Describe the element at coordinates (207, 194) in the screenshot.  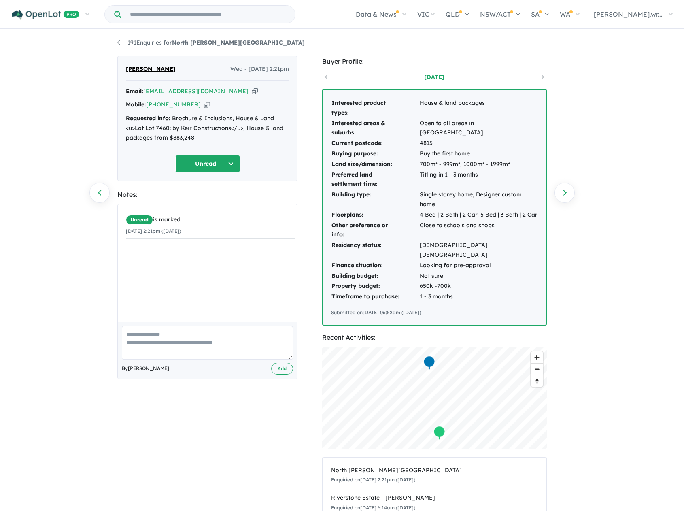
I see `div: Notes:` at that location.